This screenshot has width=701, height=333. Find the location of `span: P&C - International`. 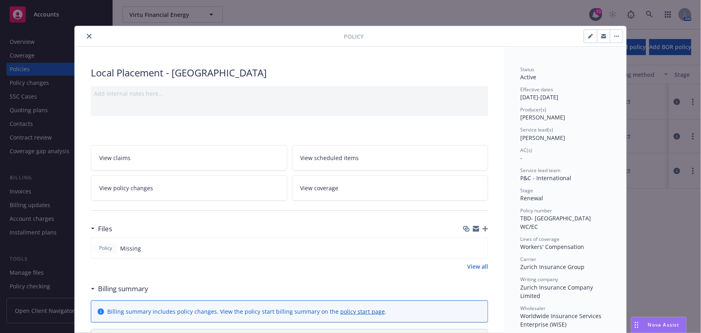

span: P&C - International is located at coordinates (546, 178).